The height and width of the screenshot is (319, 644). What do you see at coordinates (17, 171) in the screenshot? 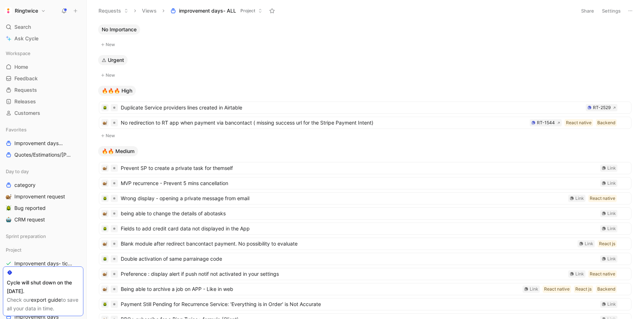
I see `span: Day to day` at bounding box center [17, 171].